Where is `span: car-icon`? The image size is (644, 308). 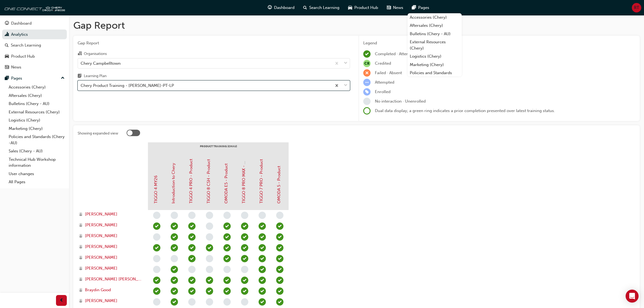 span: car-icon is located at coordinates (7, 57).